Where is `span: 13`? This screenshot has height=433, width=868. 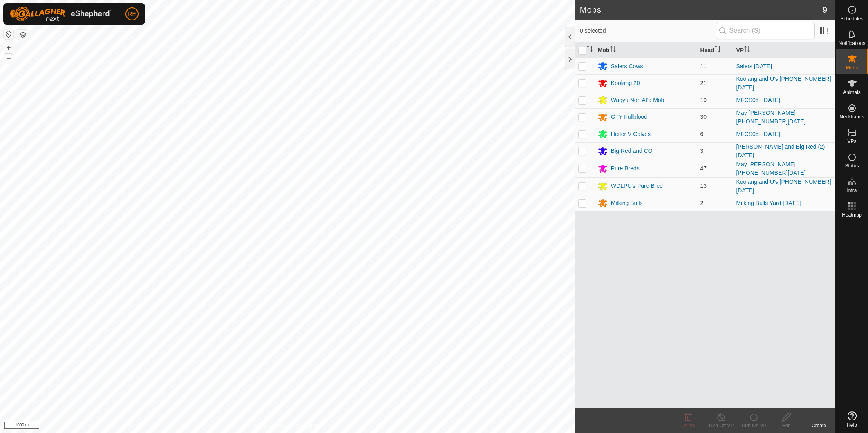 span: 13 is located at coordinates (704, 186).